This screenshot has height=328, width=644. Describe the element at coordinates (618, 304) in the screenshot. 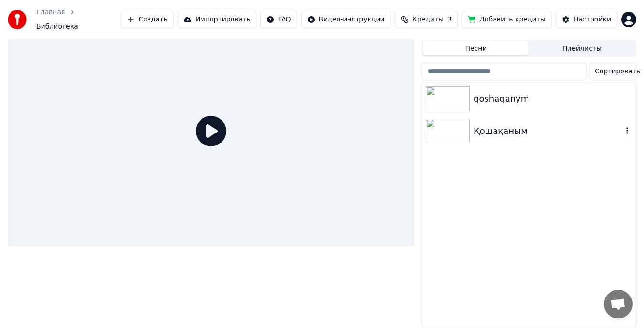

I see `a: Открытый чат` at that location.